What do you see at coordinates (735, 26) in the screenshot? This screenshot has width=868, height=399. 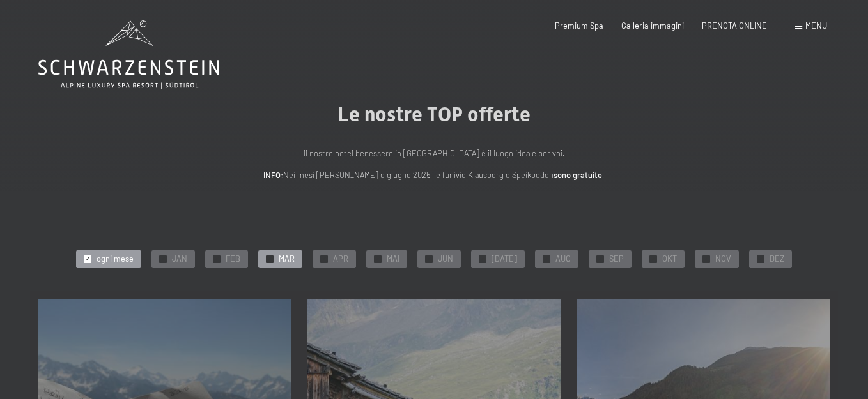 I see `a: PRENOTA ONLINE` at bounding box center [735, 26].